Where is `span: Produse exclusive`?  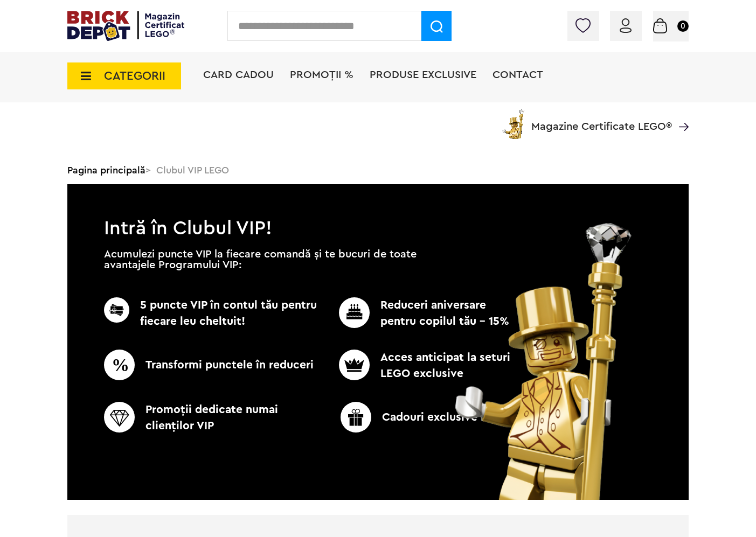
span: Produse exclusive is located at coordinates (423, 75).